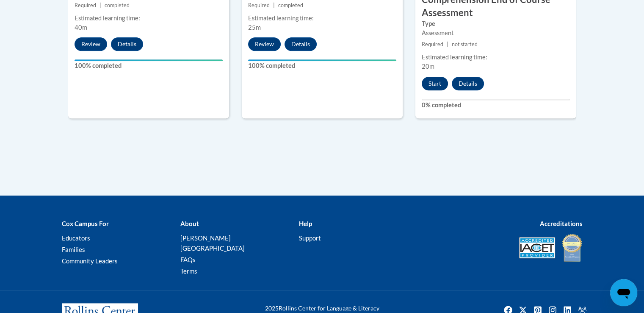  I want to click on a: Educators, so click(76, 238).